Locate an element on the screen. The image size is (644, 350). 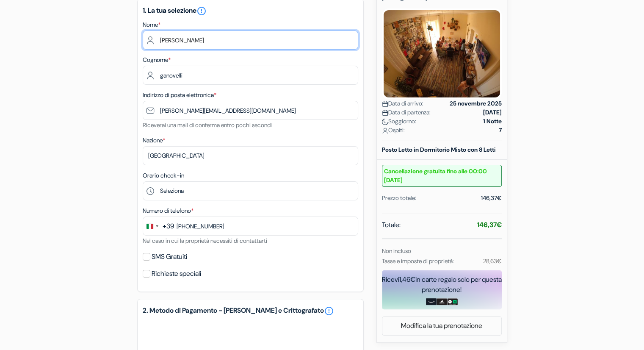
label: Indirizzo di posta elettronica is located at coordinates (180, 95).